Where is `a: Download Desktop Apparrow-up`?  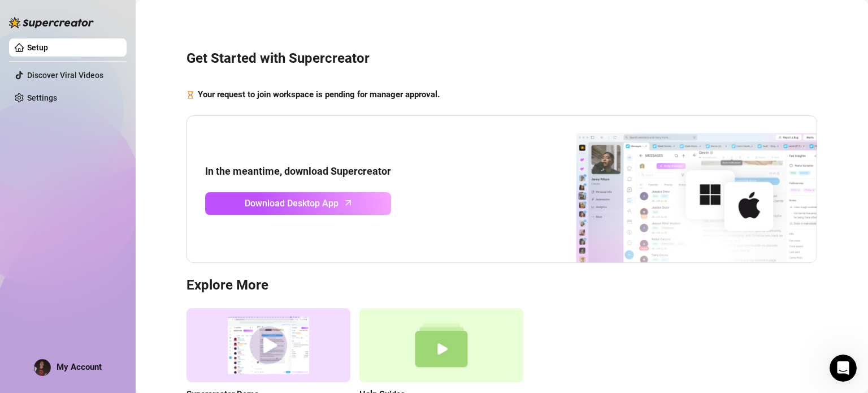
a: Download Desktop Apparrow-up is located at coordinates (298, 203).